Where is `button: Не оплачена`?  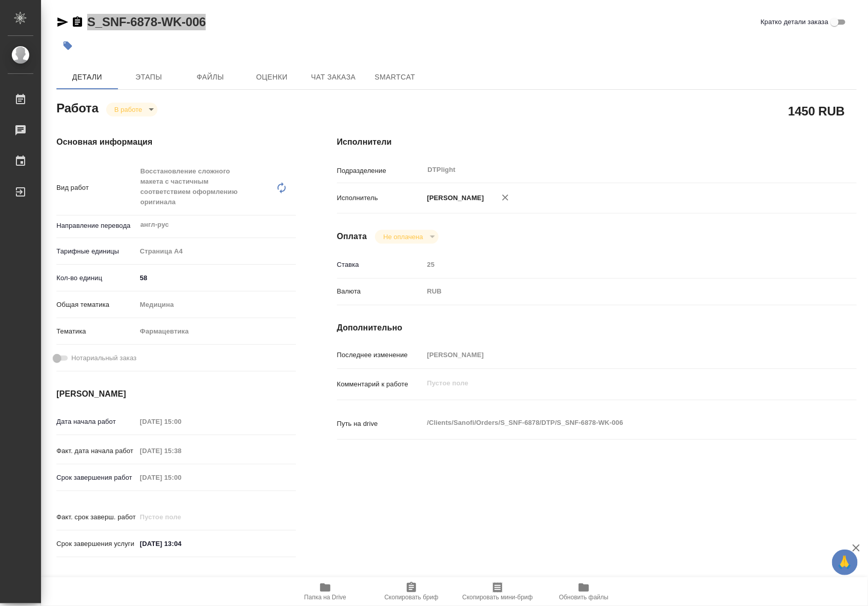 button: Не оплачена is located at coordinates (403, 237).